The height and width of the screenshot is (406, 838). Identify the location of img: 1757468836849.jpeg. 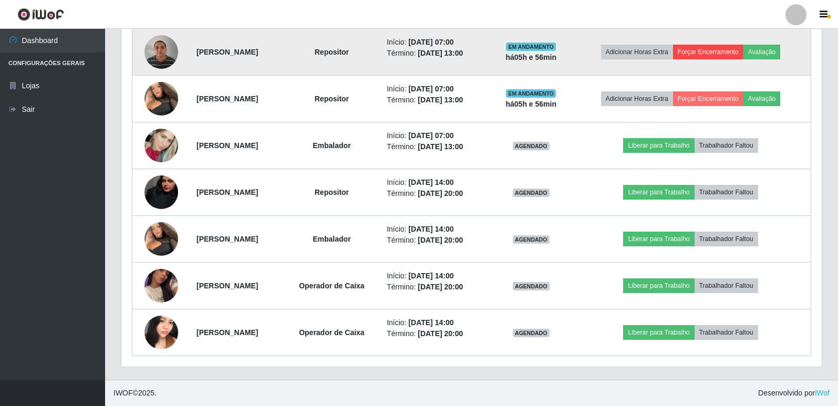
(161, 51).